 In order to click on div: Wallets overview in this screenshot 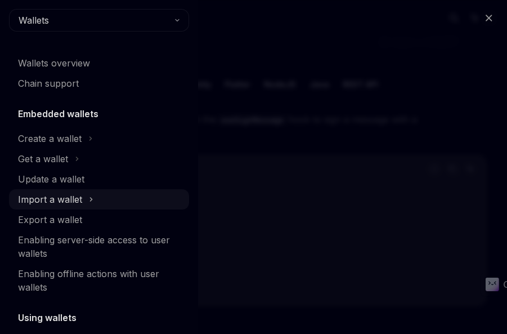, I will do `click(54, 63)`.